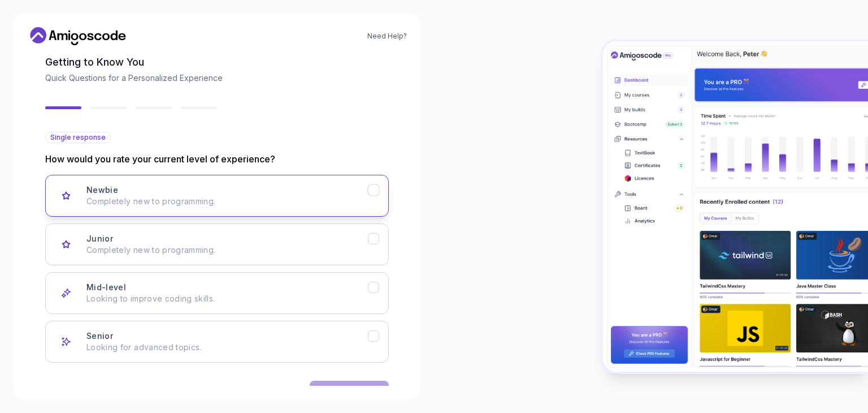 The image size is (868, 413). I want to click on a: Home link, so click(78, 36).